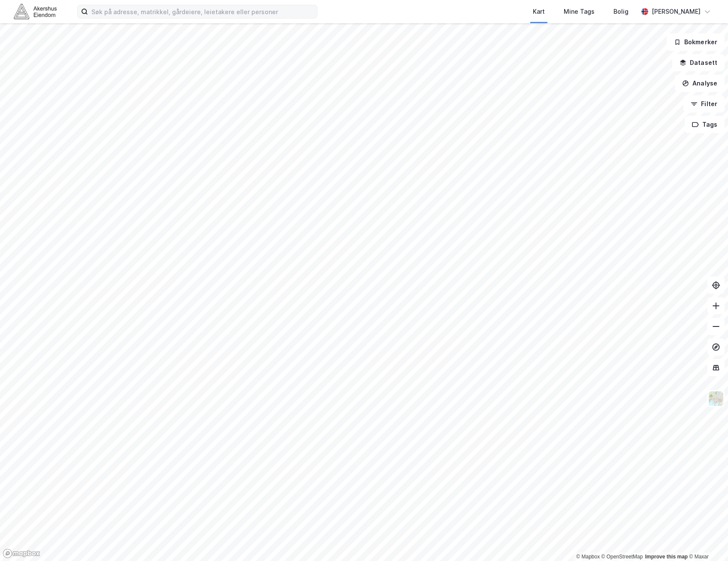  I want to click on img: akershus-eiendom-logo.9091f326c980b4bce74ccdd9f866810c.svg, so click(35, 11).